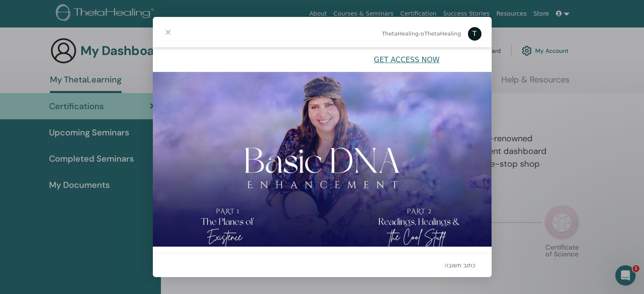 The width and height of the screenshot is (644, 294). What do you see at coordinates (406, 60) in the screenshot?
I see `a: GET ACCESS NOW` at bounding box center [406, 60].